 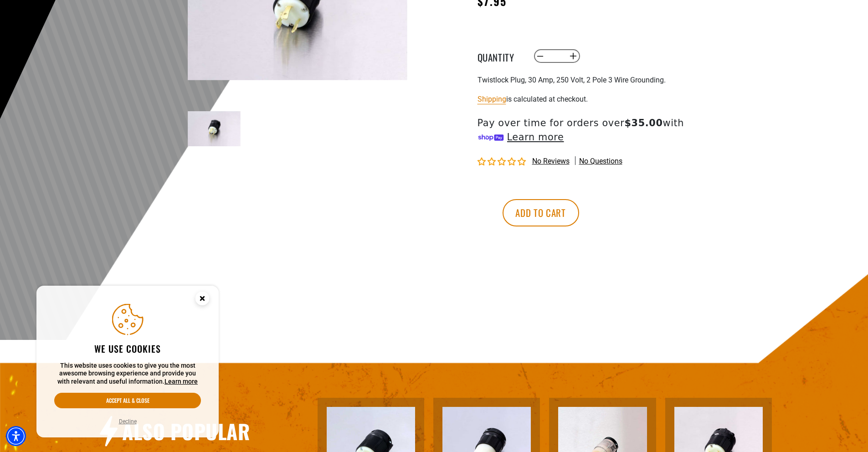 I want to click on h2: Also Popular, so click(x=186, y=431).